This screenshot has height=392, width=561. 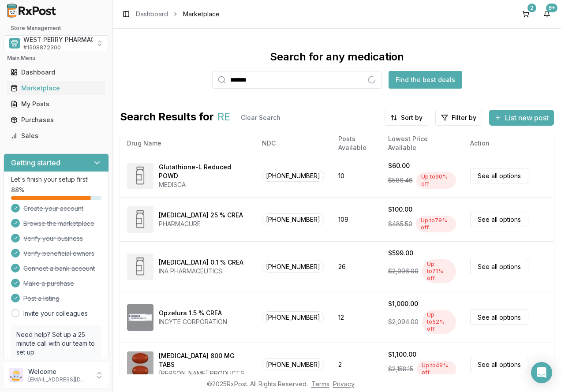 I want to click on a: Marketplace, so click(x=56, y=88).